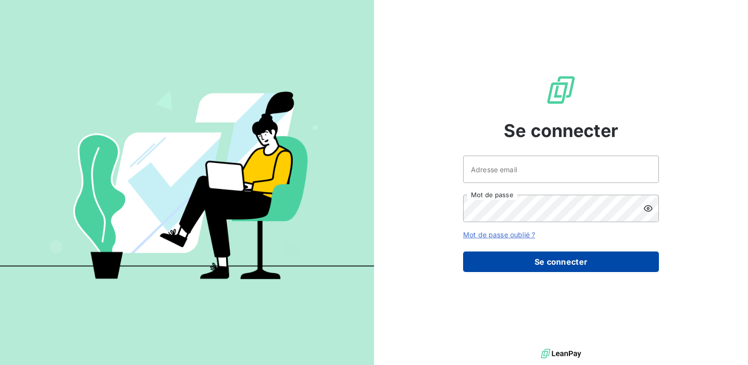  I want to click on input: placeholder, so click(561, 169).